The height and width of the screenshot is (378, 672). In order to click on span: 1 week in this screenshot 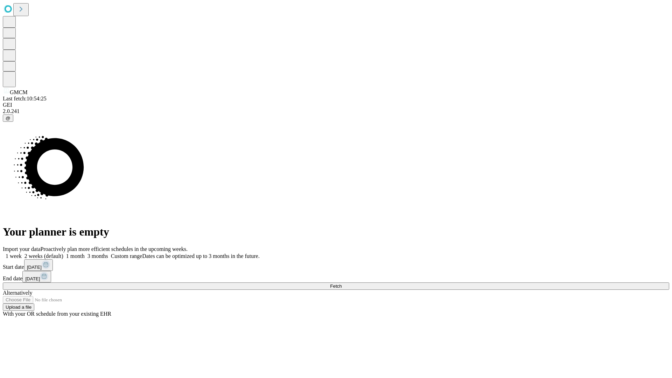, I will do `click(14, 256)`.